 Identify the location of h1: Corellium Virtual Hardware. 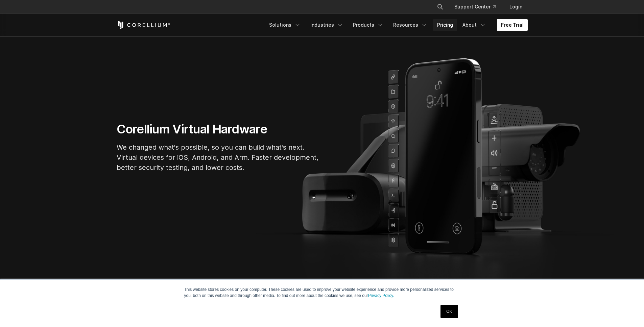
(218, 129).